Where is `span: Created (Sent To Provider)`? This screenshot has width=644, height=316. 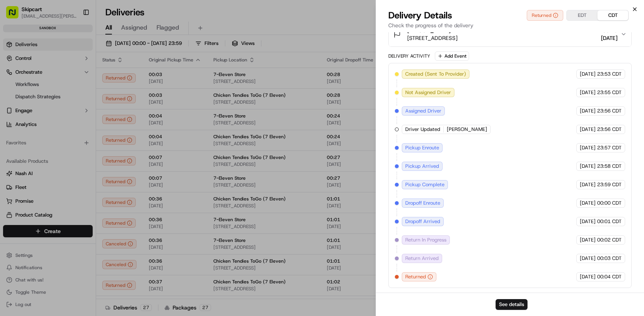 span: Created (Sent To Provider) is located at coordinates (436, 74).